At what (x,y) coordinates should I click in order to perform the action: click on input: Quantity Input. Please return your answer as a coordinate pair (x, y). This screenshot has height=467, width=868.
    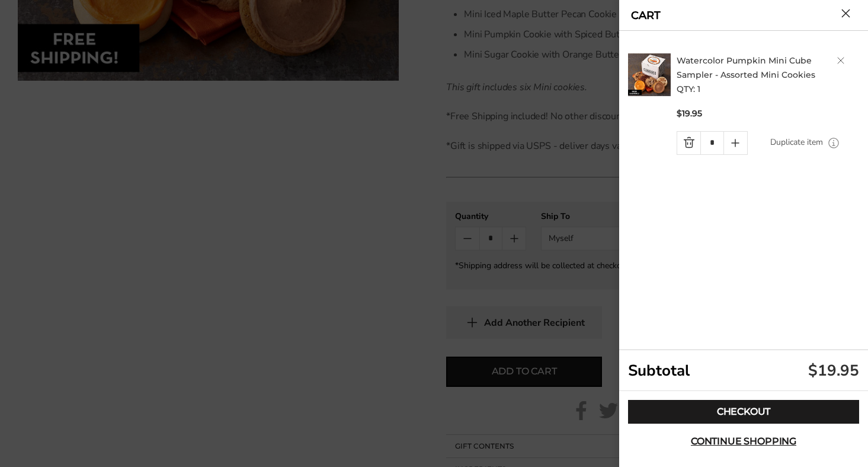
    Looking at the image, I should click on (711, 143).